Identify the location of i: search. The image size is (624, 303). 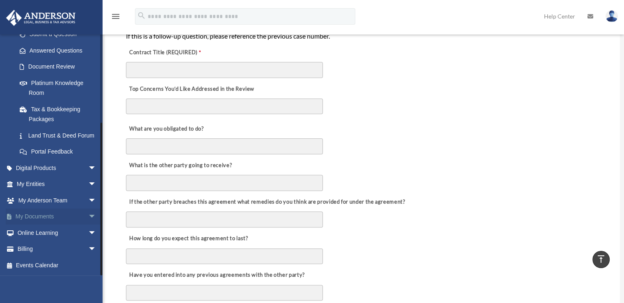
(142, 16).